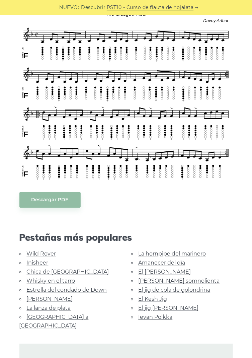  Describe the element at coordinates (38, 263) in the screenshot. I see `a: Inisheer` at that location.